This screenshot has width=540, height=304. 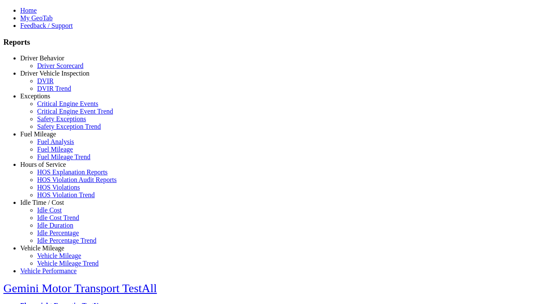 What do you see at coordinates (56, 141) in the screenshot?
I see `a: Fuel Analysis` at bounding box center [56, 141].